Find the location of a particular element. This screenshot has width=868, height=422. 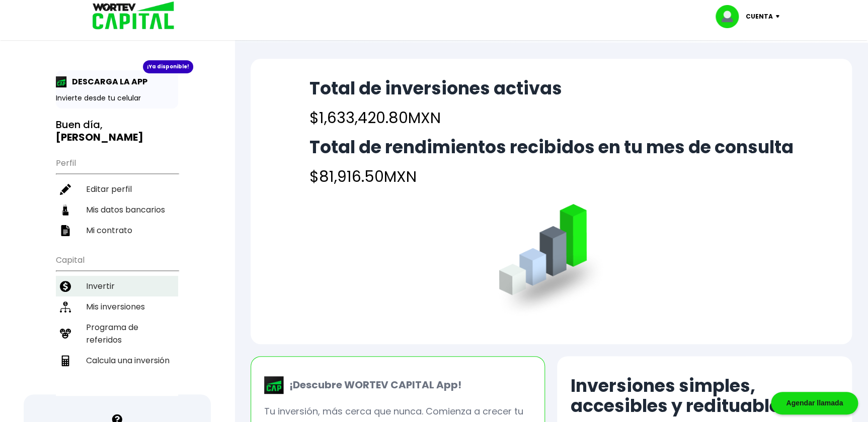

li: Mis inversiones is located at coordinates (117, 307).